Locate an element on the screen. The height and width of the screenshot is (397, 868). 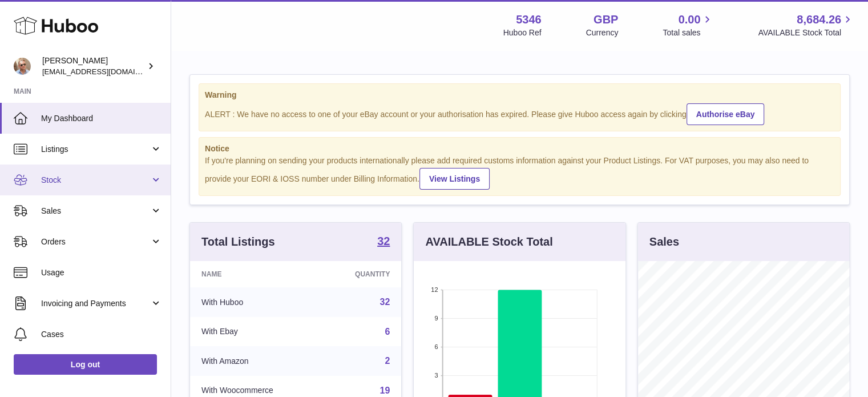
strong: Warning is located at coordinates (520, 95).